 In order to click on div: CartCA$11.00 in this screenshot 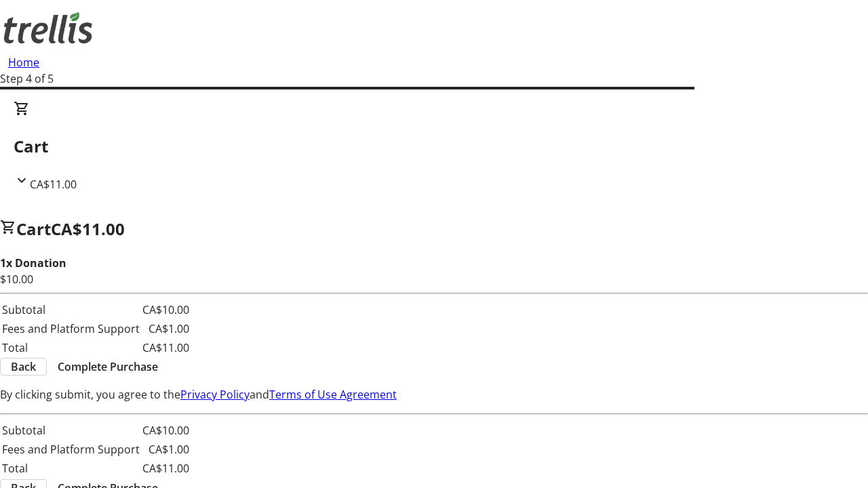, I will do `click(434, 146)`.